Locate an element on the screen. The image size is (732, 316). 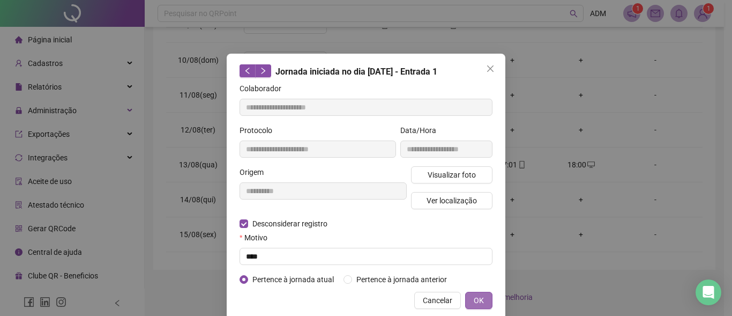
span: Desconsiderar registro is located at coordinates (290, 223).